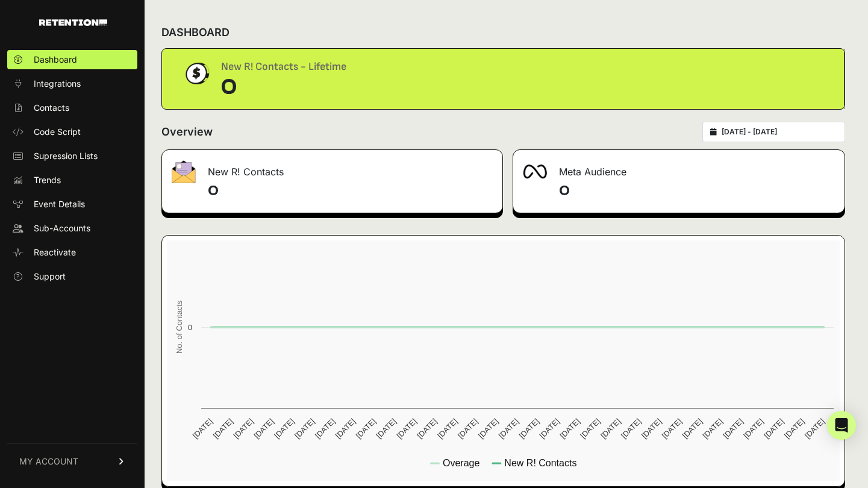 This screenshot has height=488, width=868. I want to click on a: Trends, so click(72, 180).